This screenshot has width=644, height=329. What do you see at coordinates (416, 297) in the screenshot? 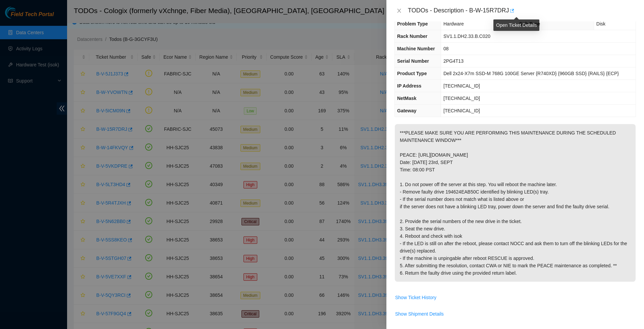
I see `span: Show Ticket History` at bounding box center [416, 297].